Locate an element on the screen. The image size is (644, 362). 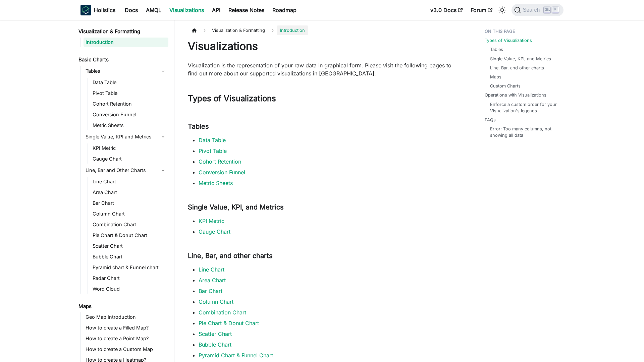
kbd: K is located at coordinates (556, 10).